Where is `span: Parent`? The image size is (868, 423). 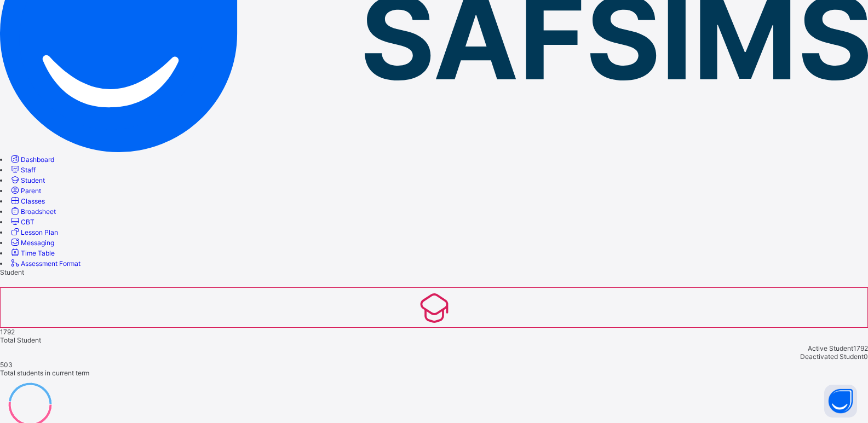
span: Parent is located at coordinates (30, 190).